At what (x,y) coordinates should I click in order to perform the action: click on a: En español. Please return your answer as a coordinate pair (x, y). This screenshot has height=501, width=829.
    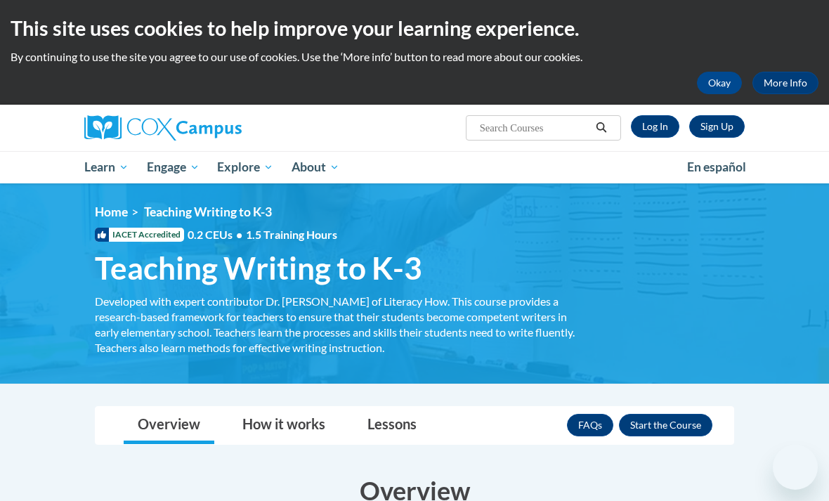
    Looking at the image, I should click on (716, 167).